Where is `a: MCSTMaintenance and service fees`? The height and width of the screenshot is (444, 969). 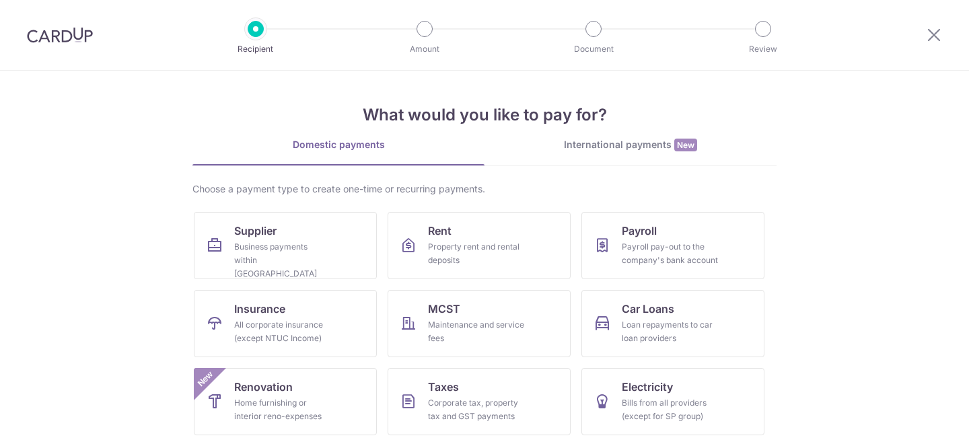
a: MCSTMaintenance and service fees is located at coordinates (479, 324).